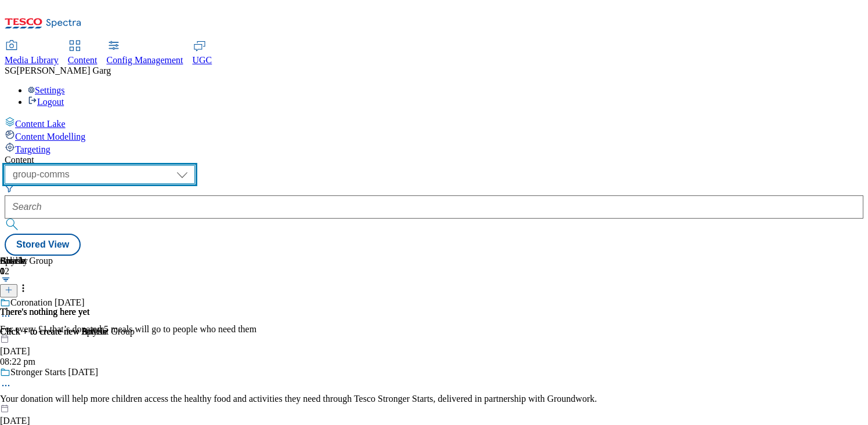 This screenshot has height=425, width=868. What do you see at coordinates (46, 102) in the screenshot?
I see `a: Logout` at bounding box center [46, 102].